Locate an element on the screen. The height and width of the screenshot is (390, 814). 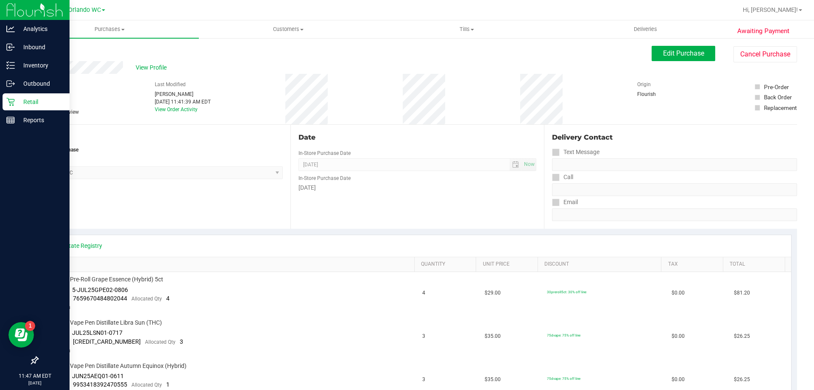
span: $29.00 is located at coordinates (493, 293).